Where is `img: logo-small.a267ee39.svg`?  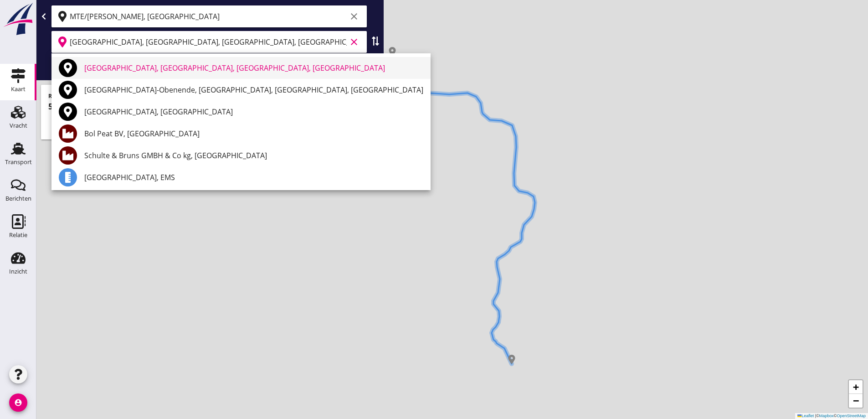
img: logo-small.a267ee39.svg is located at coordinates (18, 19).